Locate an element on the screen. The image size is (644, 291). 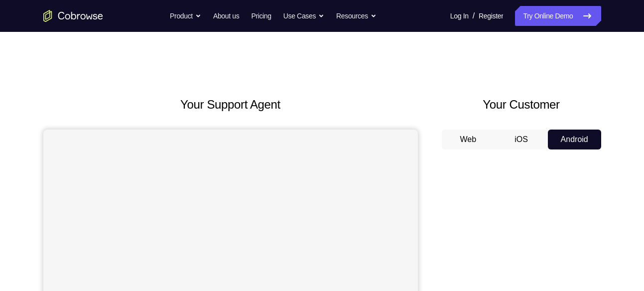
a: Try Online Demo is located at coordinates (558, 16).